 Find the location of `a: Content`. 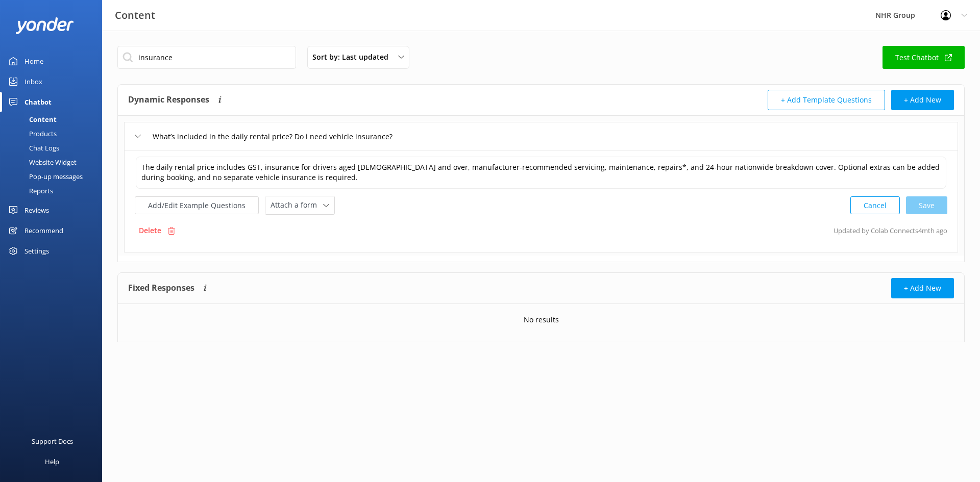

a: Content is located at coordinates (54, 119).